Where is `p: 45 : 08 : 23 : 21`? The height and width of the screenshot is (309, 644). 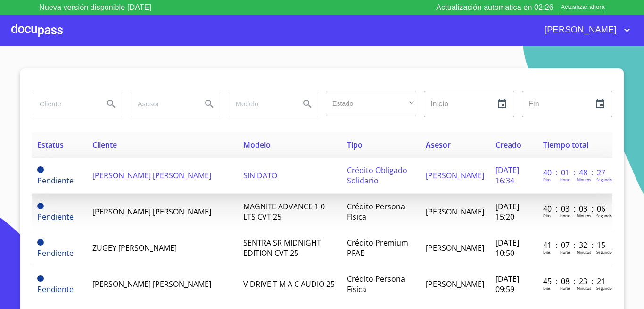 p: 45 : 08 : 23 : 21 is located at coordinates (574, 281).